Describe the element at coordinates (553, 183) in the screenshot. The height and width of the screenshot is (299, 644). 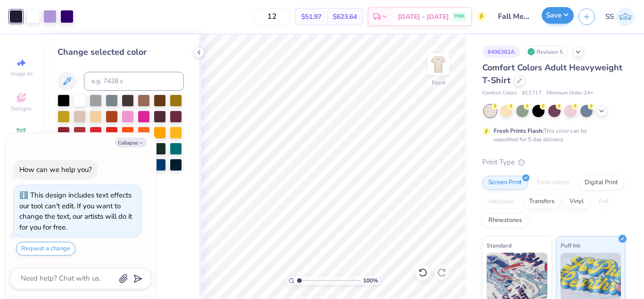
I see `div: Embroidery` at that location.